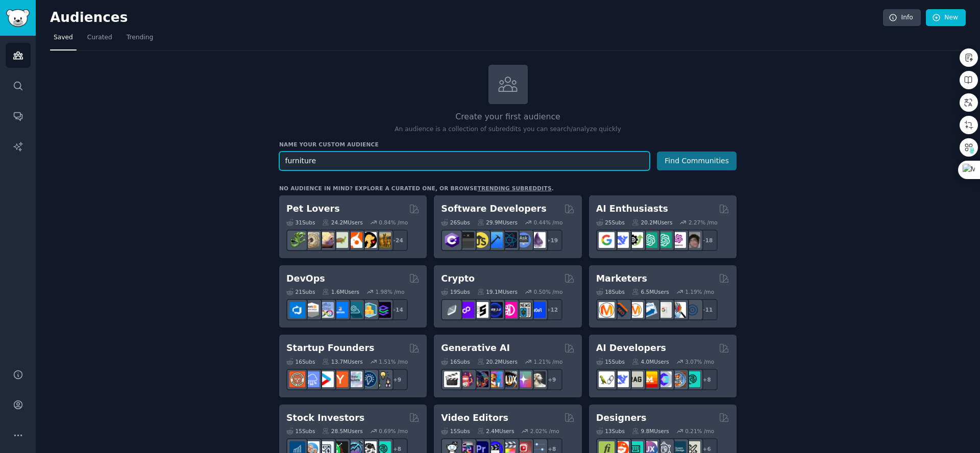 The image size is (980, 453). Describe the element at coordinates (537, 240) in the screenshot. I see `img: elixir` at that location.